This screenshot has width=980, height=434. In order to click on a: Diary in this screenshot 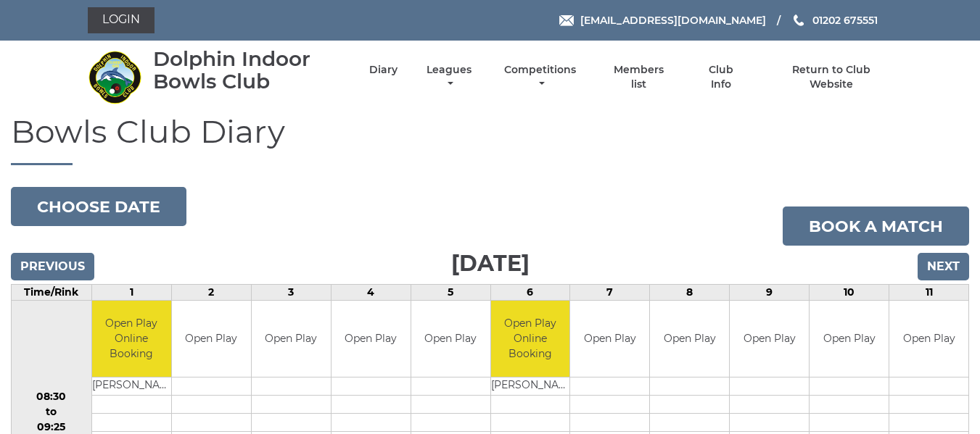, I will do `click(383, 69)`.